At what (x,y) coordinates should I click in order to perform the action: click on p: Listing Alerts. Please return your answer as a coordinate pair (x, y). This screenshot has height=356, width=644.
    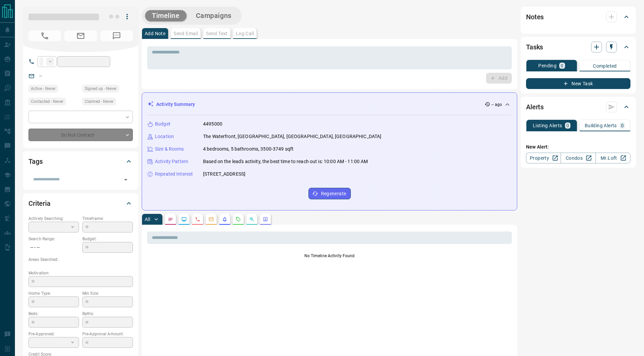
    Looking at the image, I should click on (547, 125).